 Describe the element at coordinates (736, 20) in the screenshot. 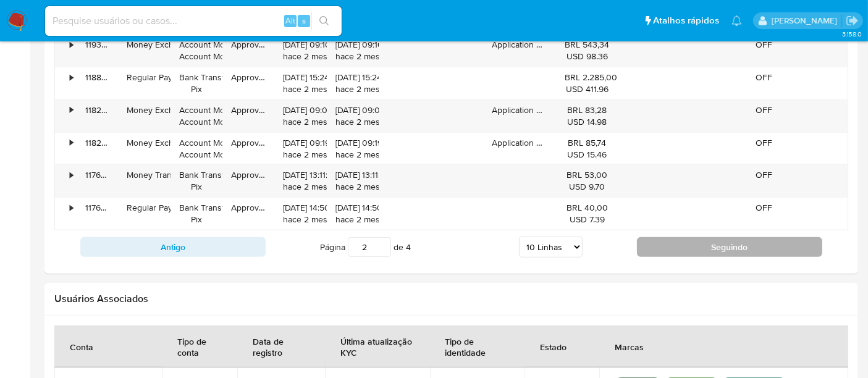

I see `a: Notificações` at that location.